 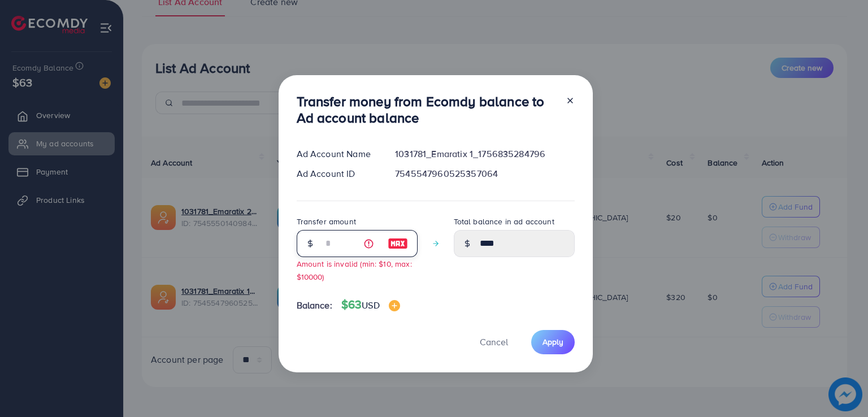 What do you see at coordinates (494, 341) in the screenshot?
I see `span: Cancel` at bounding box center [494, 341].